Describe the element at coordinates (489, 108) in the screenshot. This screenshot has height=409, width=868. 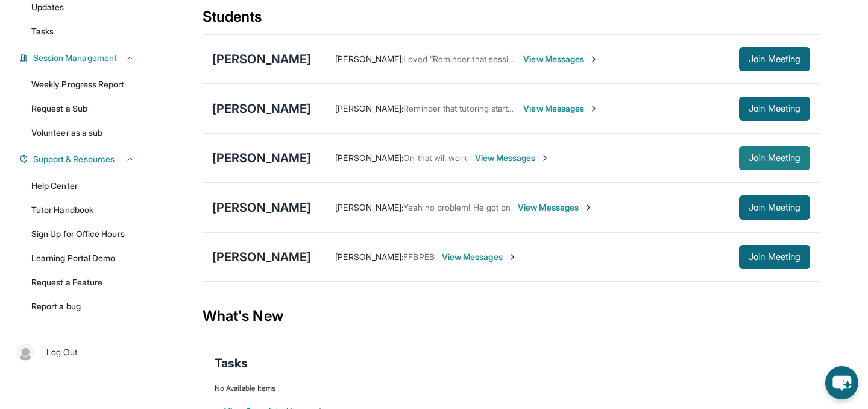
I see `span: Reminder that tutoring starts in about an hour` at that location.